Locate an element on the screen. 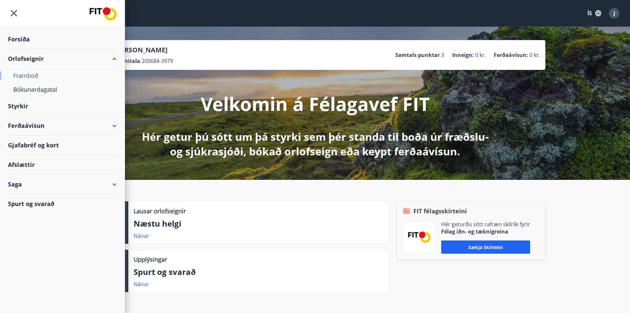 This screenshot has height=313, width=630. div: Forsíða is located at coordinates (62, 39).